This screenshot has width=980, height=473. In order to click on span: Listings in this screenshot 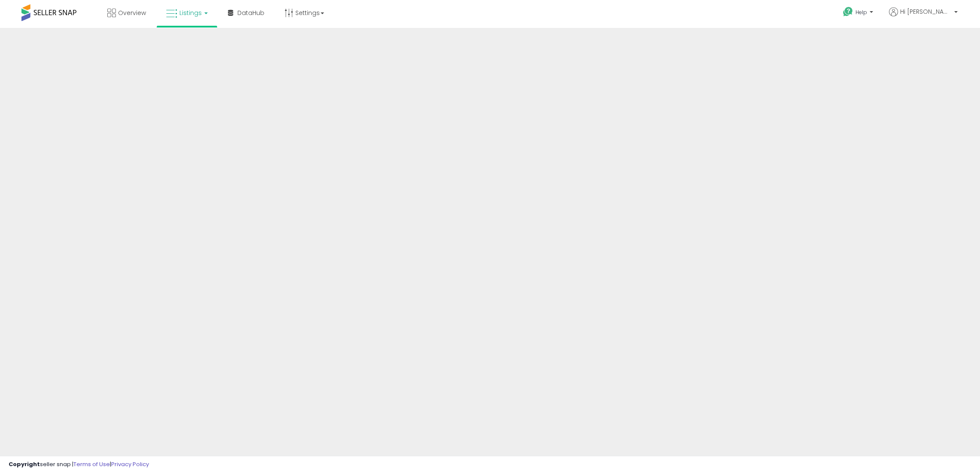, I will do `click(190, 13)`.